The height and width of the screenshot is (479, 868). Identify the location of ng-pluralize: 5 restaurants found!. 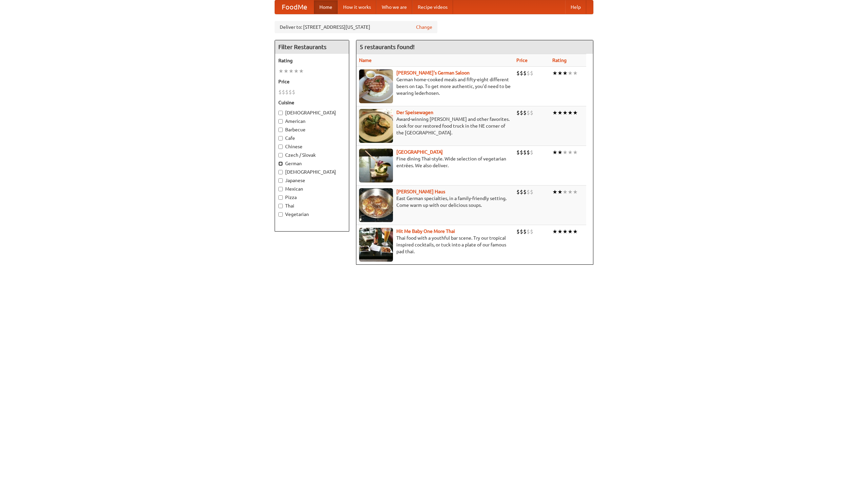
(387, 47).